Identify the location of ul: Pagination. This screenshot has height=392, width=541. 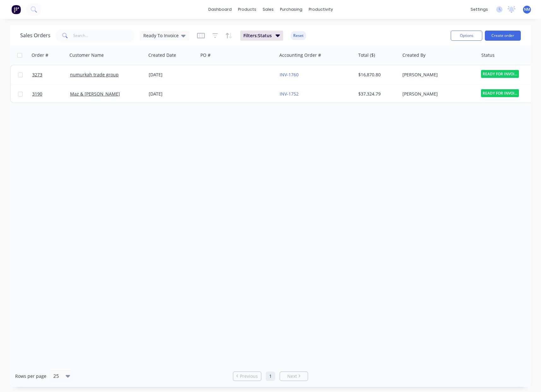
(270, 376).